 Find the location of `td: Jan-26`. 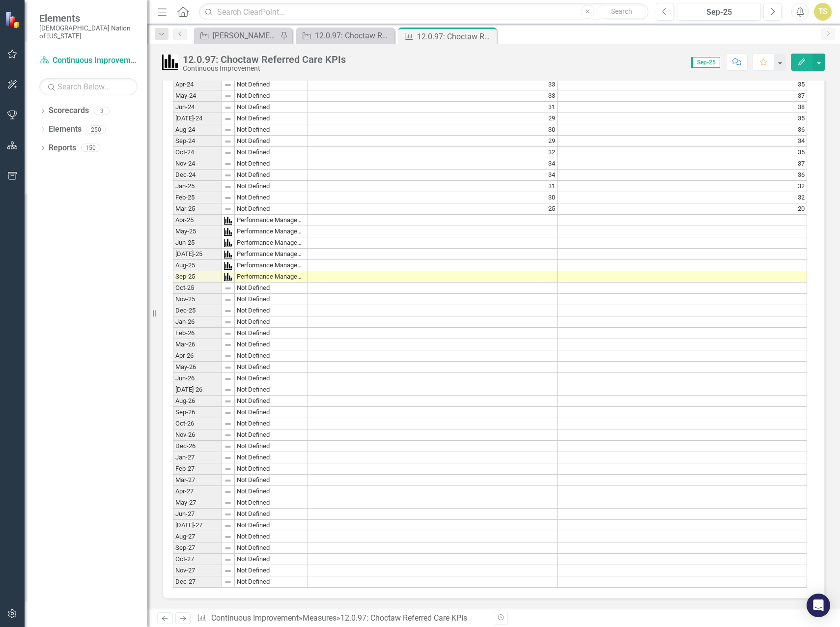

td: Jan-26 is located at coordinates (197, 322).